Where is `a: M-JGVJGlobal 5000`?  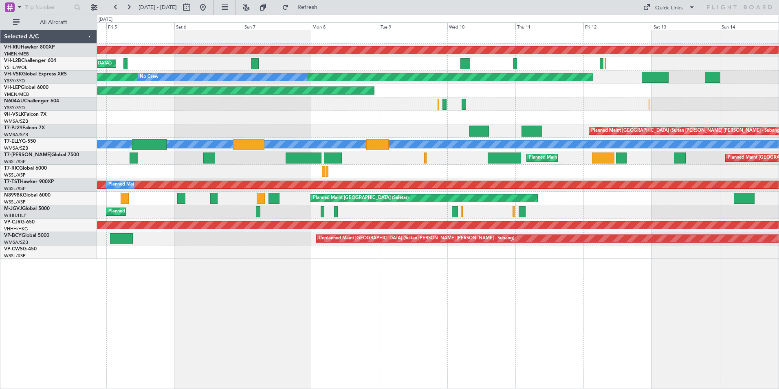
a: M-JGVJGlobal 5000 is located at coordinates (27, 209).